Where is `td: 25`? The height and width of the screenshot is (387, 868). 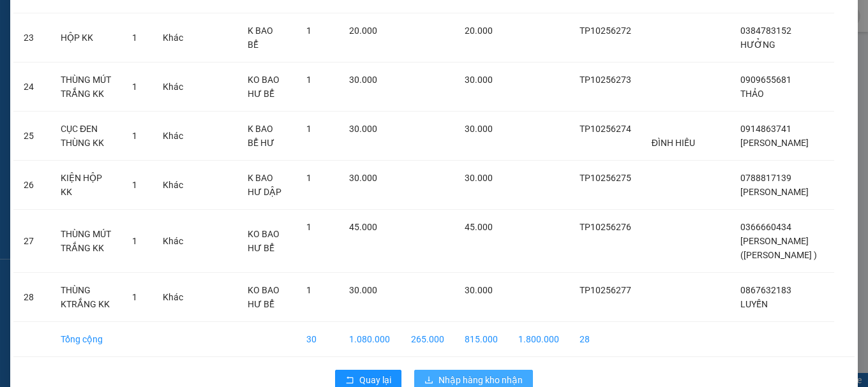 td: 25 is located at coordinates (32, 136).